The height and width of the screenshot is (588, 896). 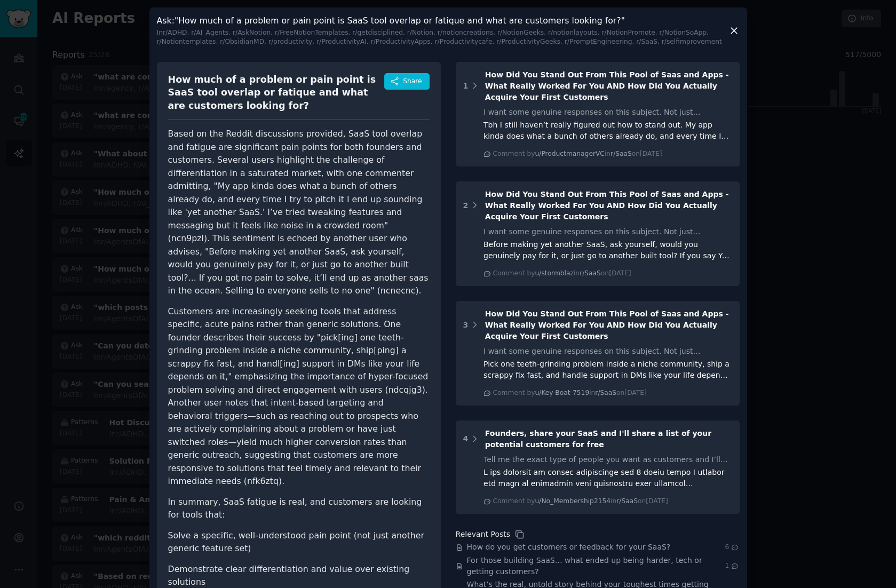 I want to click on span: How do you get customers or feedback for your SaaS?, so click(x=568, y=547).